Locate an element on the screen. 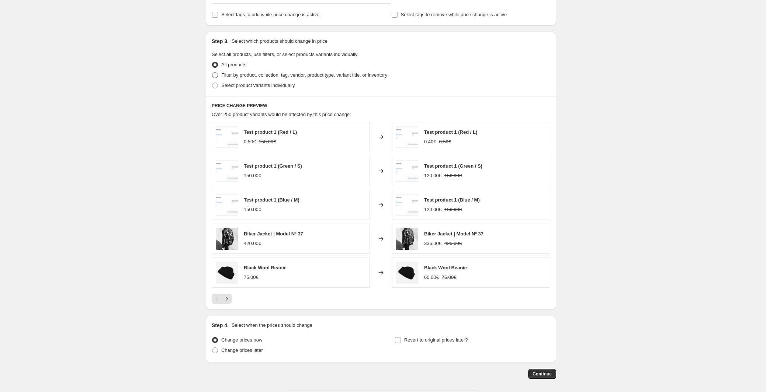  div: 336.00€ is located at coordinates (432, 244).